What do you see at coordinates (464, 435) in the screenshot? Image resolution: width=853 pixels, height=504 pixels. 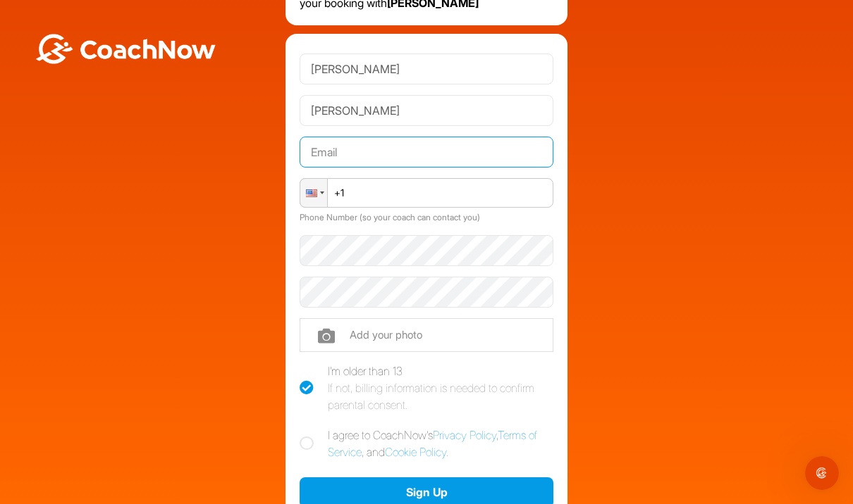 I see `a: Privacy Policy` at bounding box center [464, 435].